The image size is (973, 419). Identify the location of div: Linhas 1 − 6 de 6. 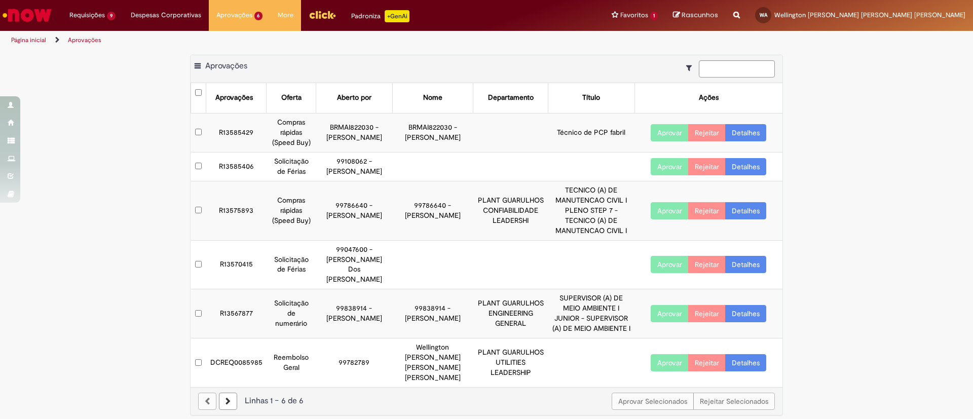
(487, 401).